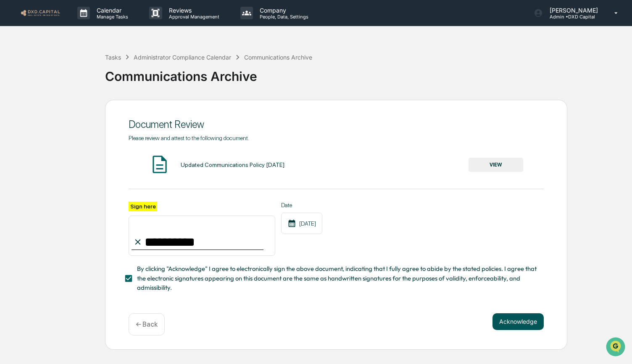 The image size is (632, 364). What do you see at coordinates (518, 322) in the screenshot?
I see `button: Acknowledge` at bounding box center [518, 322].